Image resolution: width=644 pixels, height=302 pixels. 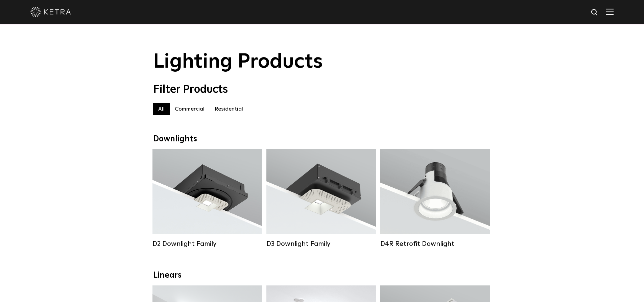 I want to click on img: search icon, so click(x=595, y=12).